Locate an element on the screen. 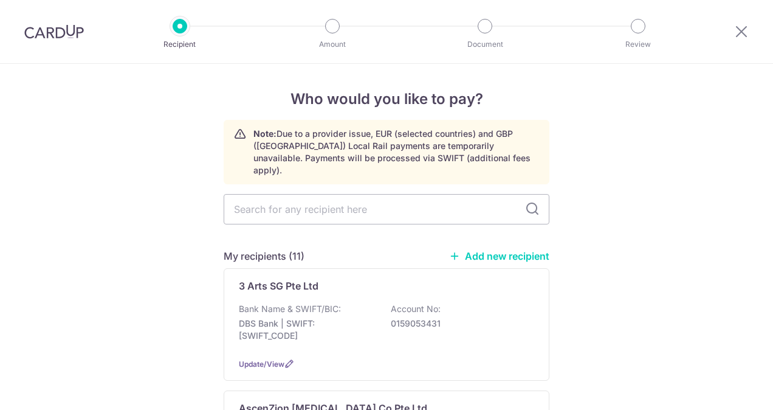  p: Review is located at coordinates (638, 44).